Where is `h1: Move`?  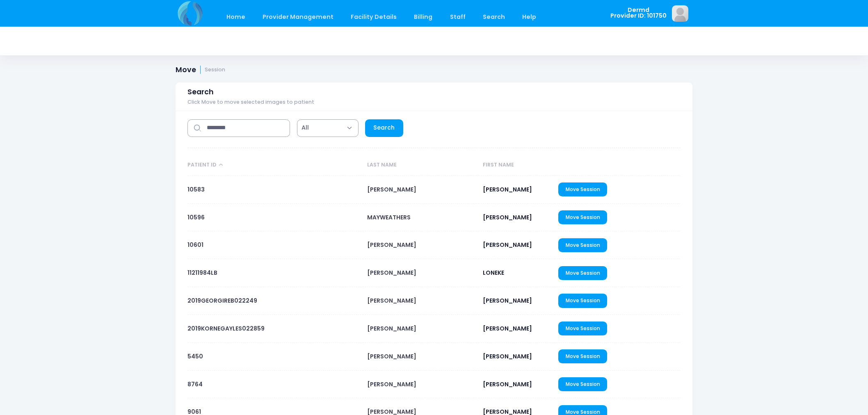
h1: Move is located at coordinates (200, 70).